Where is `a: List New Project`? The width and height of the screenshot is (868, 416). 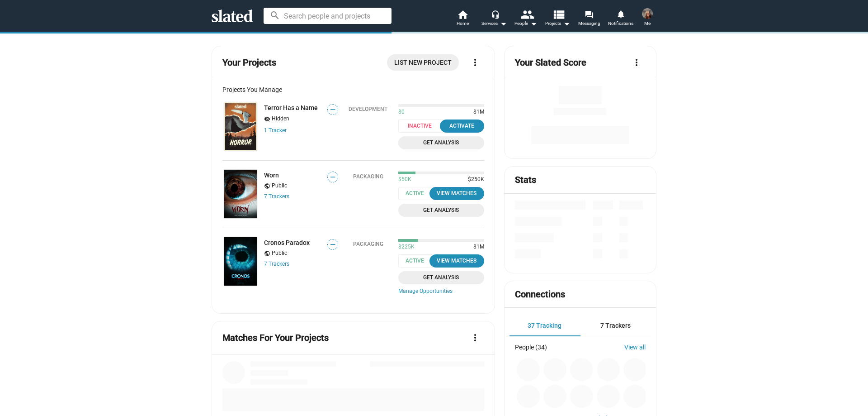 a: List New Project is located at coordinates (423, 62).